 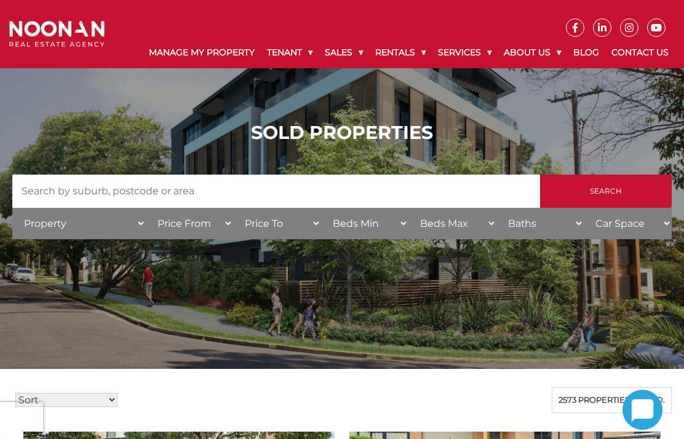 What do you see at coordinates (66, 400) in the screenshot?
I see `select: Sort Listings` at bounding box center [66, 400].